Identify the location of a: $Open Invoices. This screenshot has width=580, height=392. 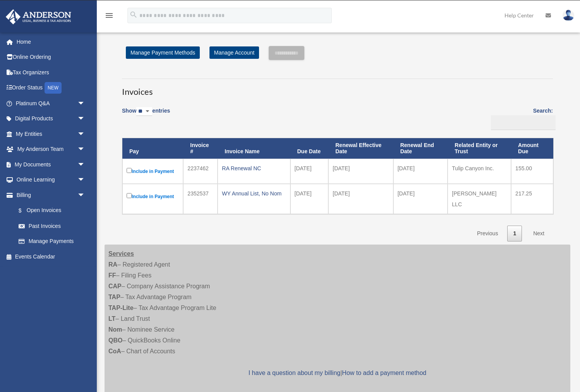
(50, 211).